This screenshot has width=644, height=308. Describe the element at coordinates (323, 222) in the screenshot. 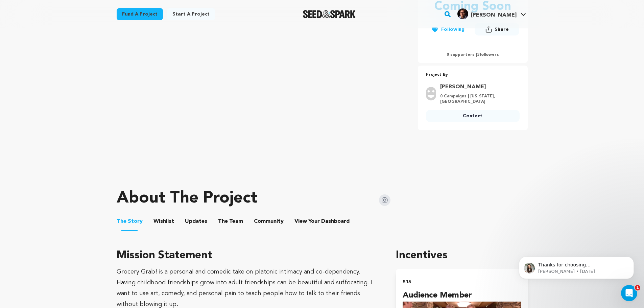

I see `span: Your` at that location.